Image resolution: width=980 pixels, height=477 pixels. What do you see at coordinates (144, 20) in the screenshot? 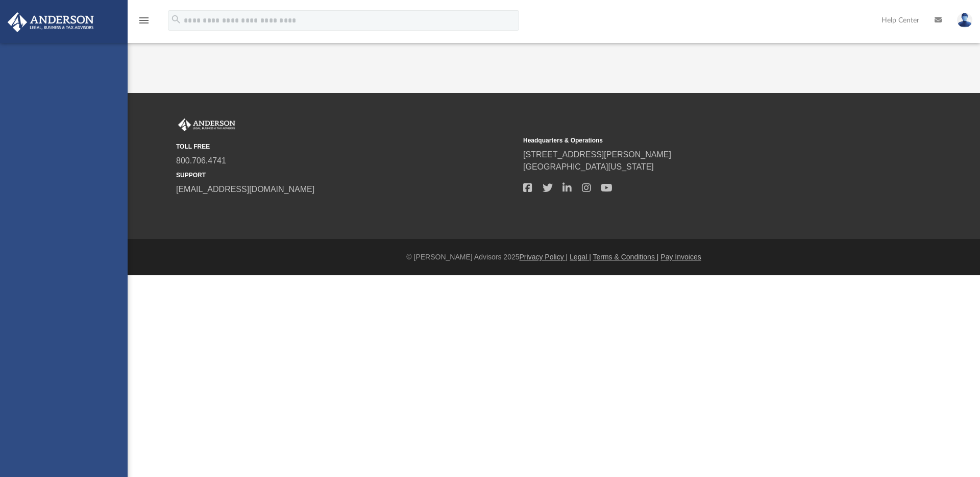
I see `i: menu` at bounding box center [144, 20].